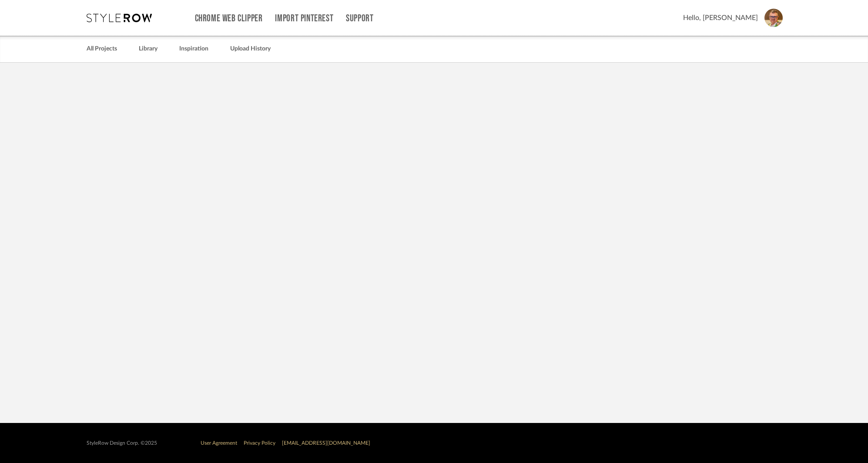 Image resolution: width=868 pixels, height=463 pixels. I want to click on a: Inspiration, so click(194, 48).